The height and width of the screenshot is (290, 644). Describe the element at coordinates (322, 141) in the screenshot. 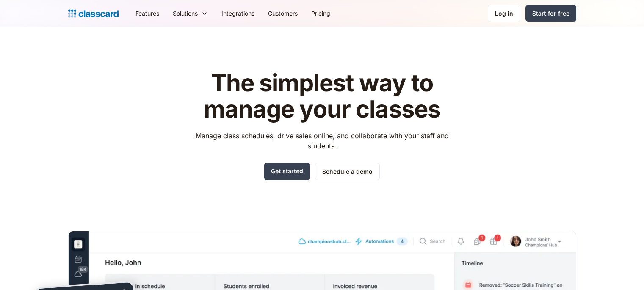

I see `p: Manage class schedules, drive sales online, and collaborate with your staff and students.` at that location.